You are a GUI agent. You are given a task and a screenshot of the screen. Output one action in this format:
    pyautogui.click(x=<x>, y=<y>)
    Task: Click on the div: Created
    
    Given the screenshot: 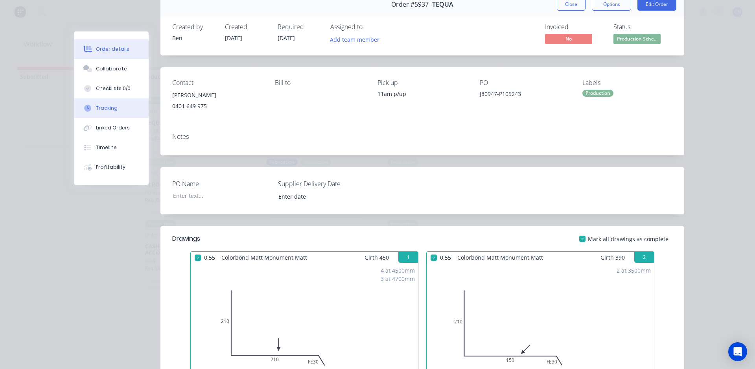 What is the action you would take?
    pyautogui.click(x=247, y=27)
    